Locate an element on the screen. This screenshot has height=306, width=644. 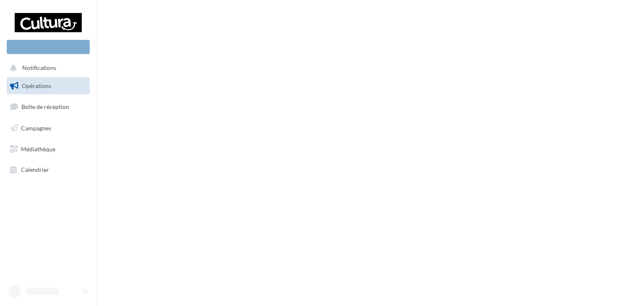
span: Médiathèque is located at coordinates (38, 148).